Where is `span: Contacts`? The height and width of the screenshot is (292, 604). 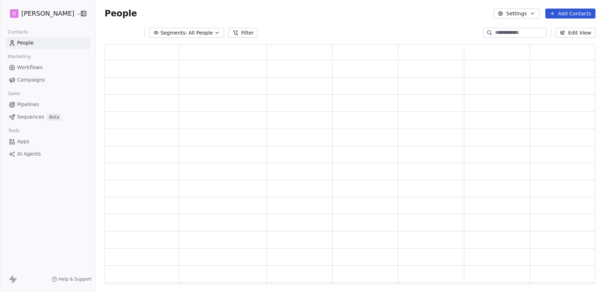
span: Contacts is located at coordinates (18, 32).